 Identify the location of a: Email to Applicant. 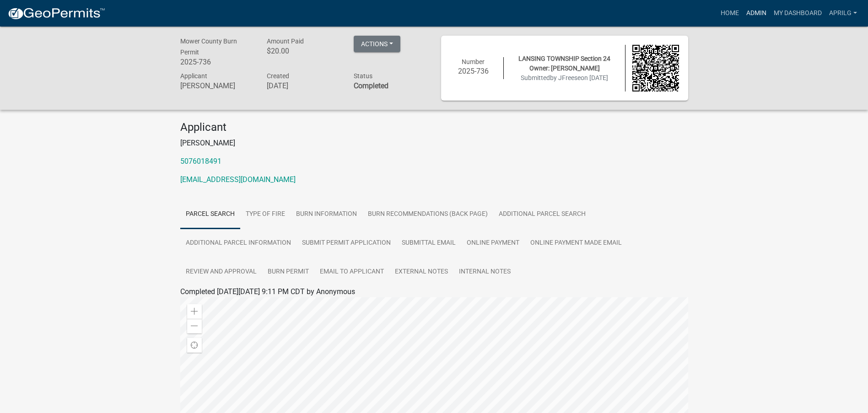
(352, 272).